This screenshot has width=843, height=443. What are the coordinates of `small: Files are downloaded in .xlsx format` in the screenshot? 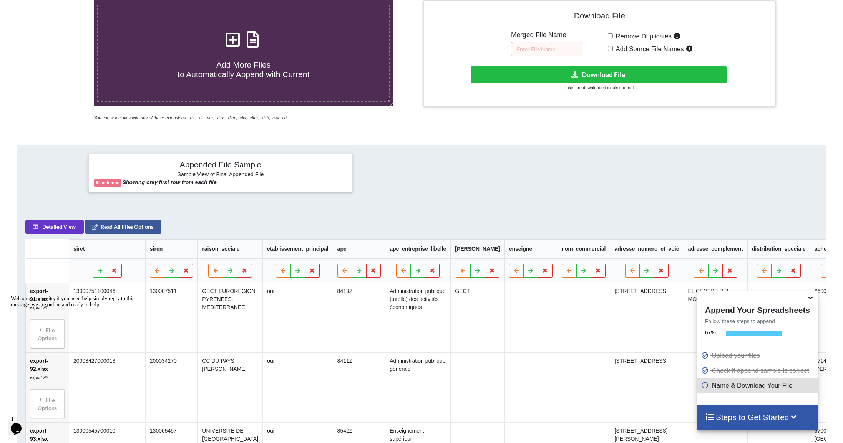 It's located at (599, 88).